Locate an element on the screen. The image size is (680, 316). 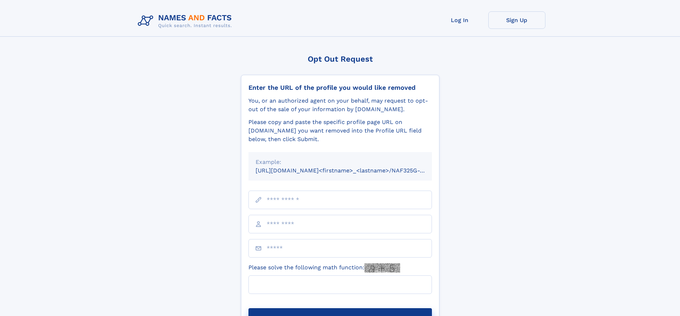
div: Example: is located at coordinates (340, 162).